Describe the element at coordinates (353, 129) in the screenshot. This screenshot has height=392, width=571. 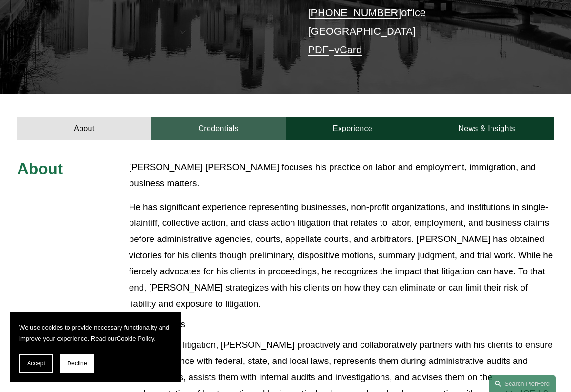
I see `a: Experience` at that location.